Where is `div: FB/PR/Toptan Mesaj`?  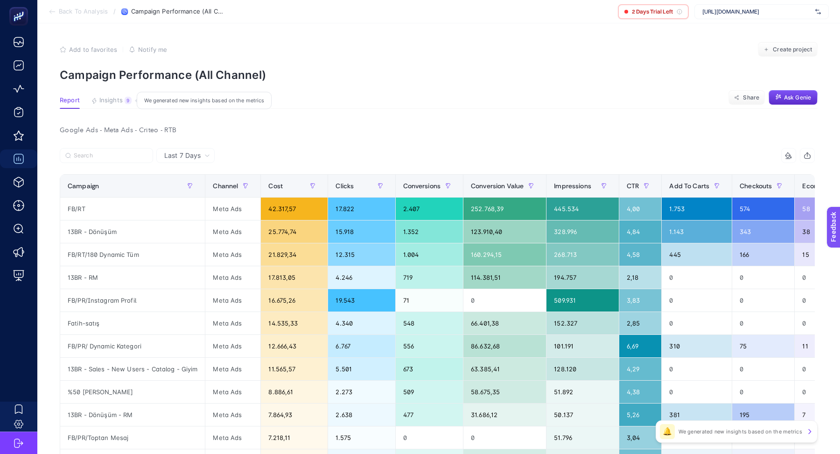
div: FB/PR/Toptan Mesaj is located at coordinates (133, 437).